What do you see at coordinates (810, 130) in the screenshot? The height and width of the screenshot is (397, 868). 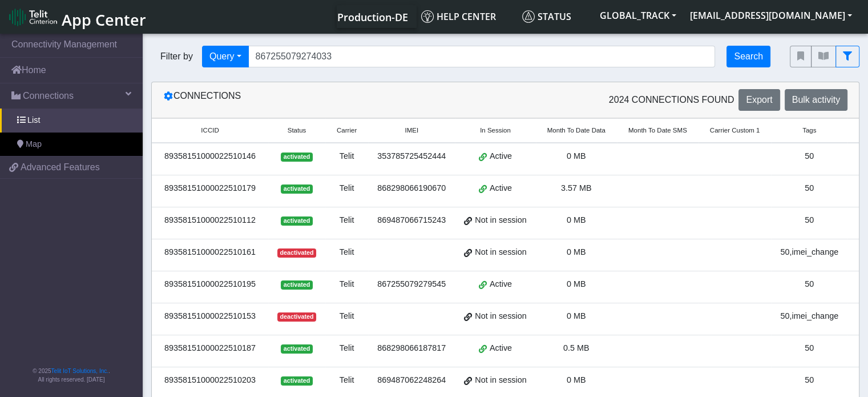 I see `span: Tags` at bounding box center [810, 130].